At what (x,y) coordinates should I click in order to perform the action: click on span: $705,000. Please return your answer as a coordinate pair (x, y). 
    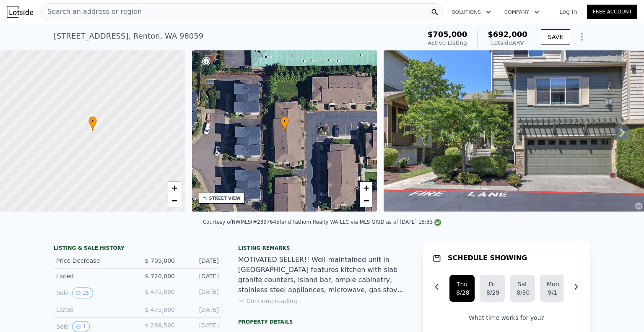
    Looking at the image, I should click on (447, 34).